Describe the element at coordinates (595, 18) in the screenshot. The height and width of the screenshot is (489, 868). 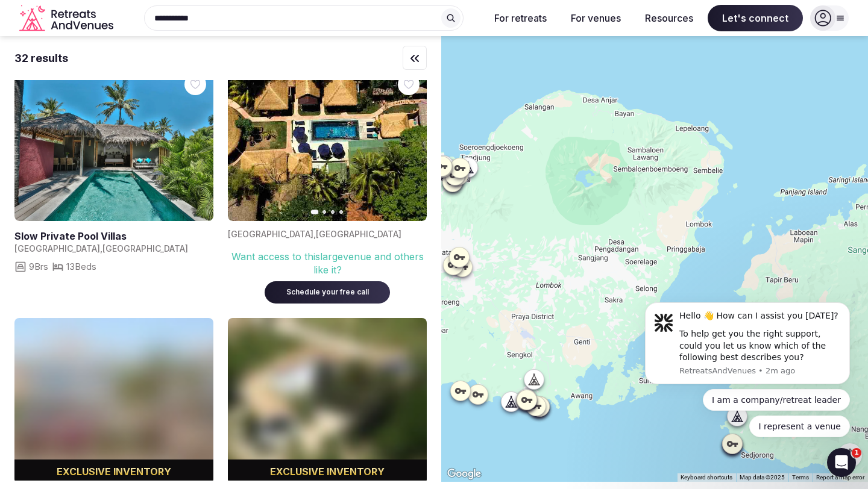
I see `button: For venues` at that location.